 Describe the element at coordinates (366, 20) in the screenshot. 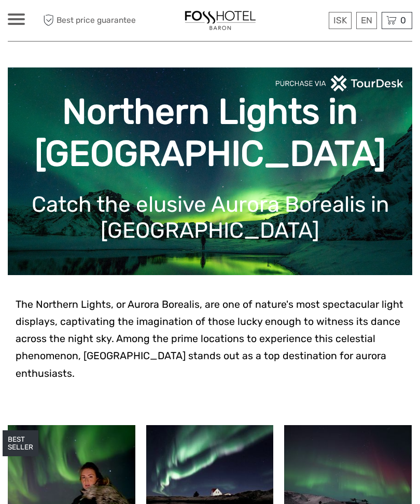

I see `div: EN` at that location.